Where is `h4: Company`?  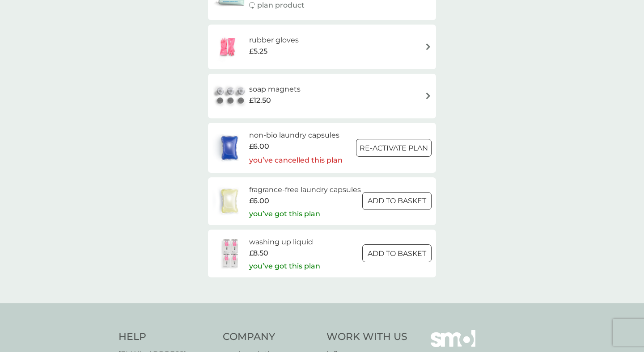
h4: Company is located at coordinates (270, 337).